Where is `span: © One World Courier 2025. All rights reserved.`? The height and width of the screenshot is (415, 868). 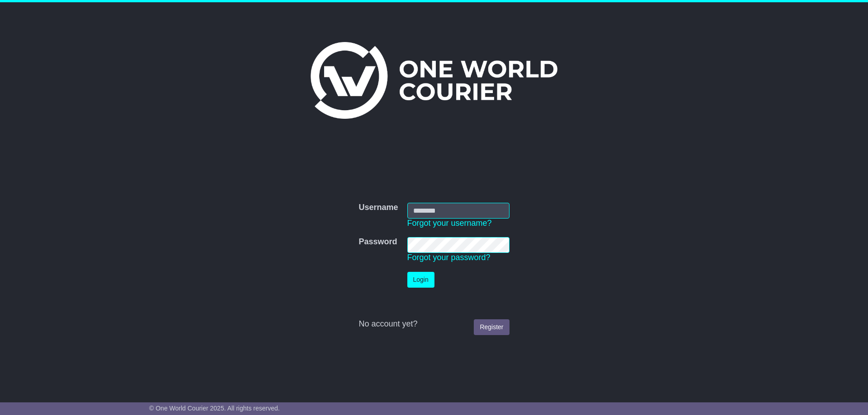
span: © One World Courier 2025. All rights reserved. is located at coordinates (215, 408).